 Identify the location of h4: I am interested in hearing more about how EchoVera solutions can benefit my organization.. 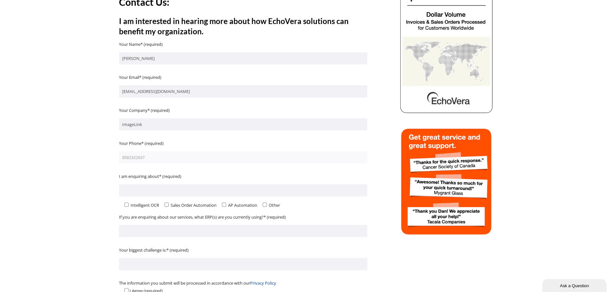
(243, 26).